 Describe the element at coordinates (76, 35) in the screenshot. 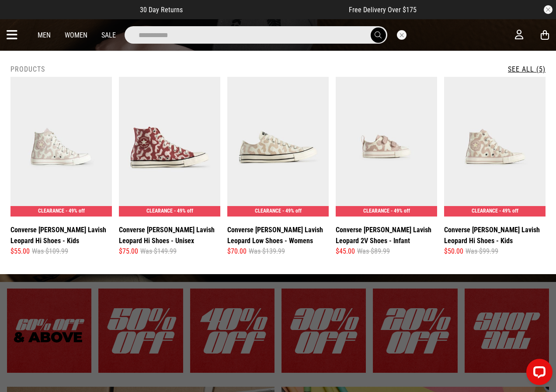

I see `a: Women` at that location.